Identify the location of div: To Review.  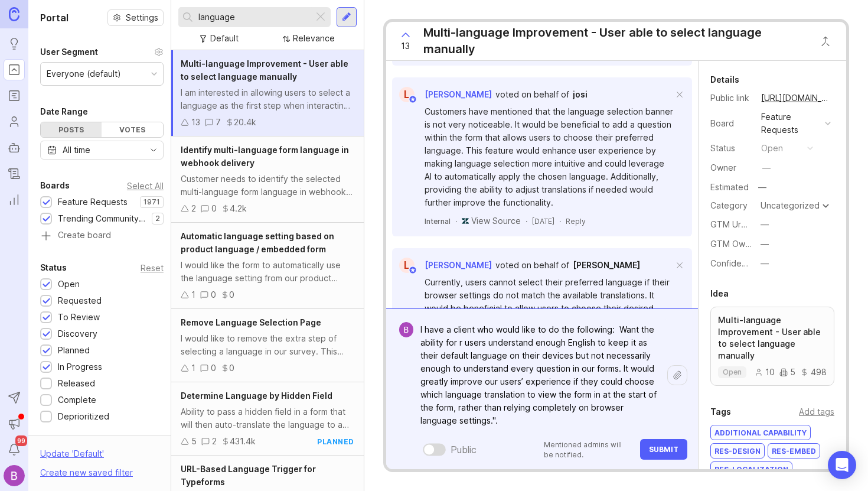
(79, 317).